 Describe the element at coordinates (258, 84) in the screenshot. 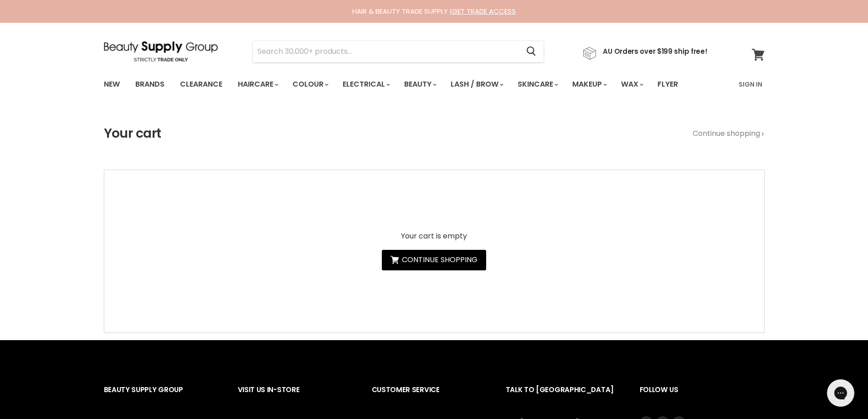

I see `a: Haircare` at that location.